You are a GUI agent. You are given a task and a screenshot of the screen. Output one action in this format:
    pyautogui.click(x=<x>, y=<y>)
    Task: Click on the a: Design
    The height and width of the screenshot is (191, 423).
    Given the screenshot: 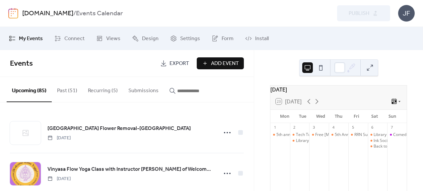 What is the action you would take?
    pyautogui.click(x=145, y=39)
    